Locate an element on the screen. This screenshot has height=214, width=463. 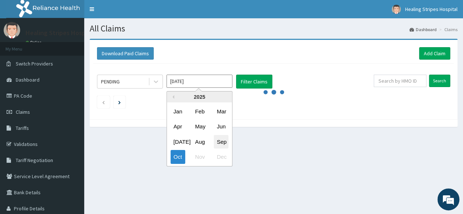
a: Add Claim is located at coordinates (435, 53).